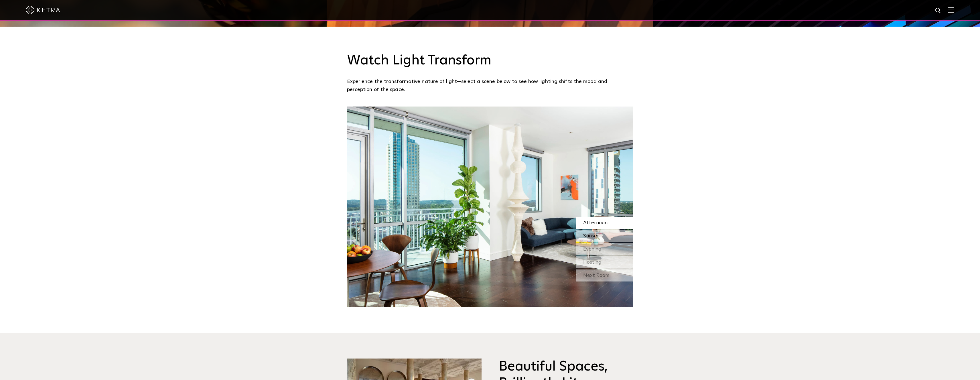  Describe the element at coordinates (951, 10) in the screenshot. I see `img: Hamburger%20Nav.svg` at that location.